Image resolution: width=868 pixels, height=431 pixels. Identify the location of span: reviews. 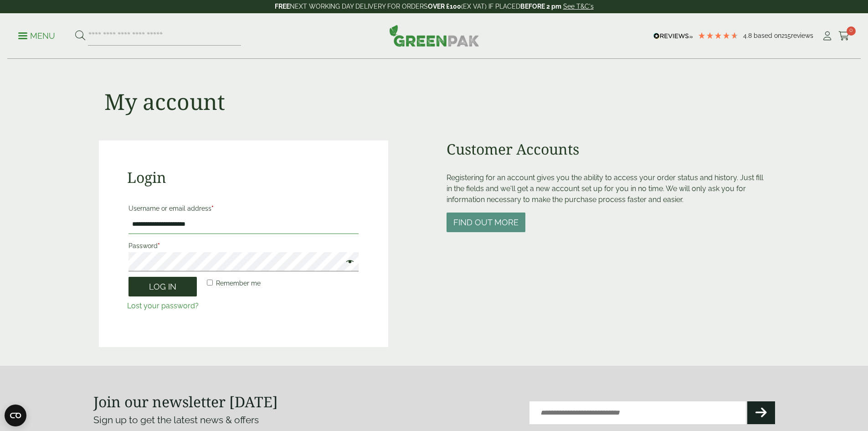
(802, 36).